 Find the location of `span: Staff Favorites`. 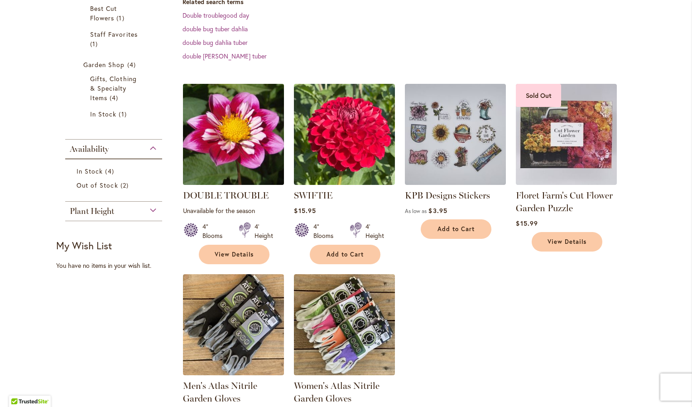

span: Staff Favorites is located at coordinates (114, 34).